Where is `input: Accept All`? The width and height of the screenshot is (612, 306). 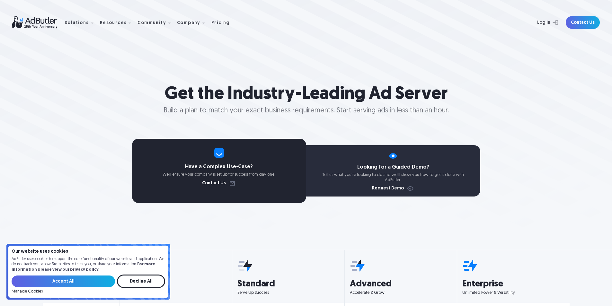 input: Accept All is located at coordinates (63, 281).